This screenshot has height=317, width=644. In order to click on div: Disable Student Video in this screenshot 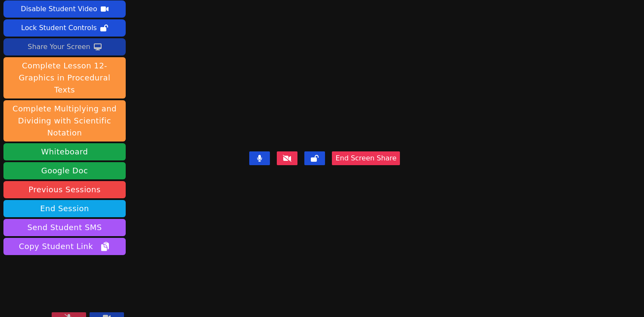, I will do `click(58, 9)`.